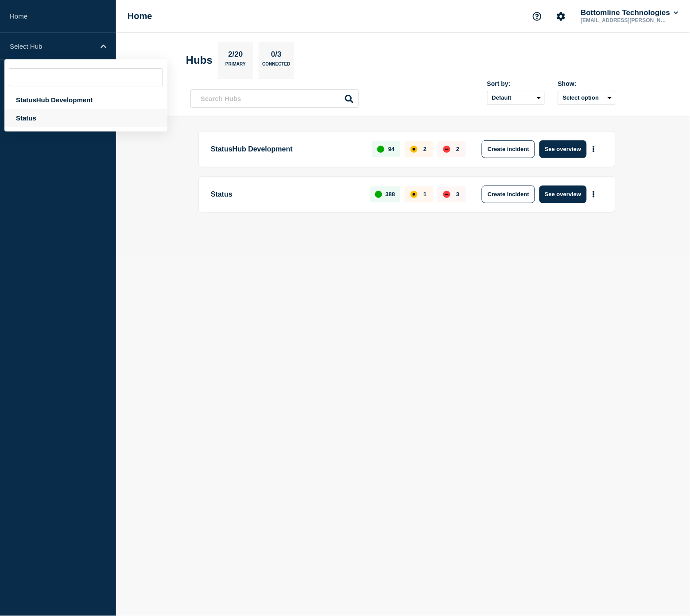 The image size is (690, 616). Describe the element at coordinates (275, 98) in the screenshot. I see `input: Search Hubs` at that location.